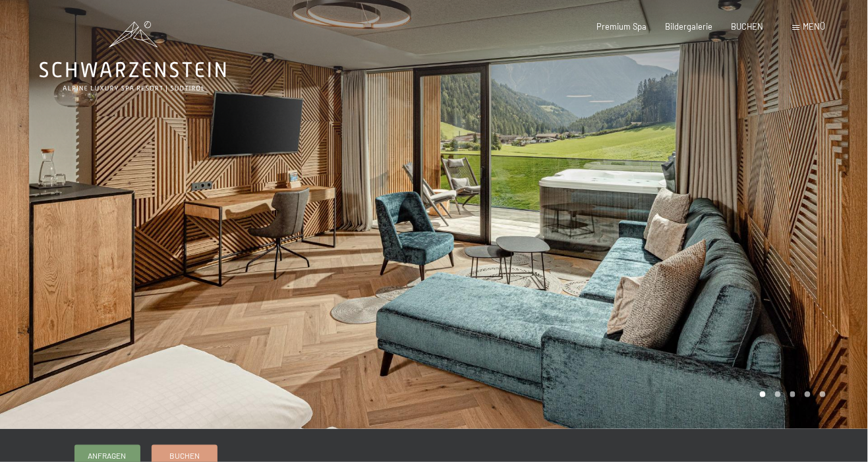 The height and width of the screenshot is (462, 868). Describe the element at coordinates (815, 26) in the screenshot. I see `span: Menü` at that location.